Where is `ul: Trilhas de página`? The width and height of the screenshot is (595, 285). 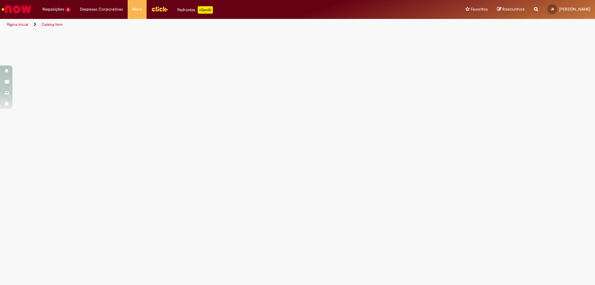
ul: Trilhas de página is located at coordinates (198, 24).